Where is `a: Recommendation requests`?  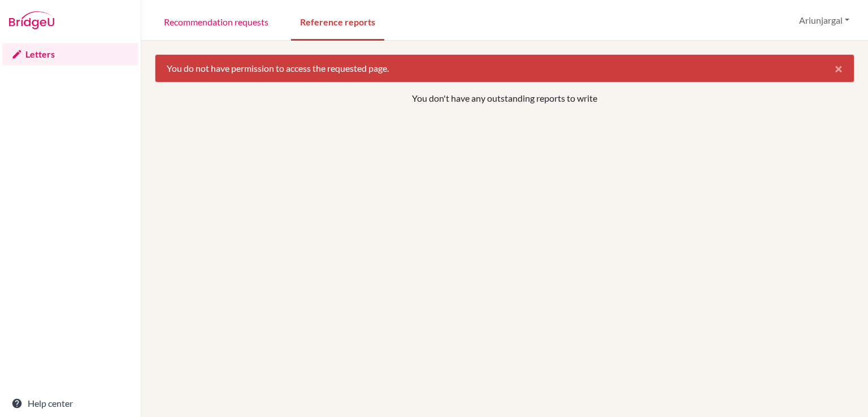 a: Recommendation requests is located at coordinates (216, 21).